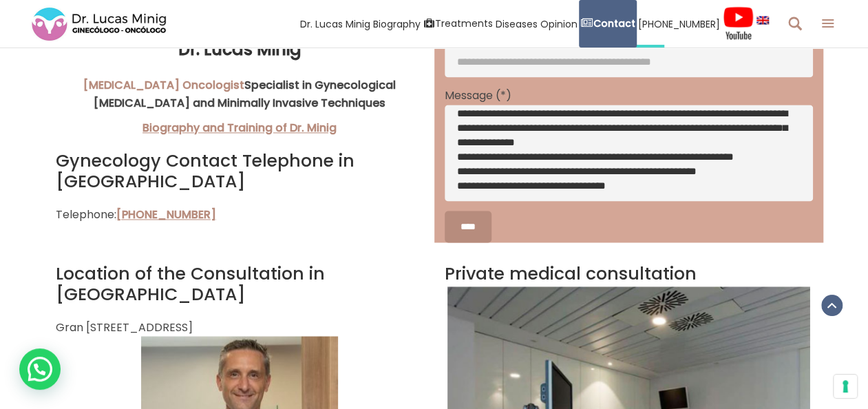  I want to click on font: Opinion, so click(559, 23).